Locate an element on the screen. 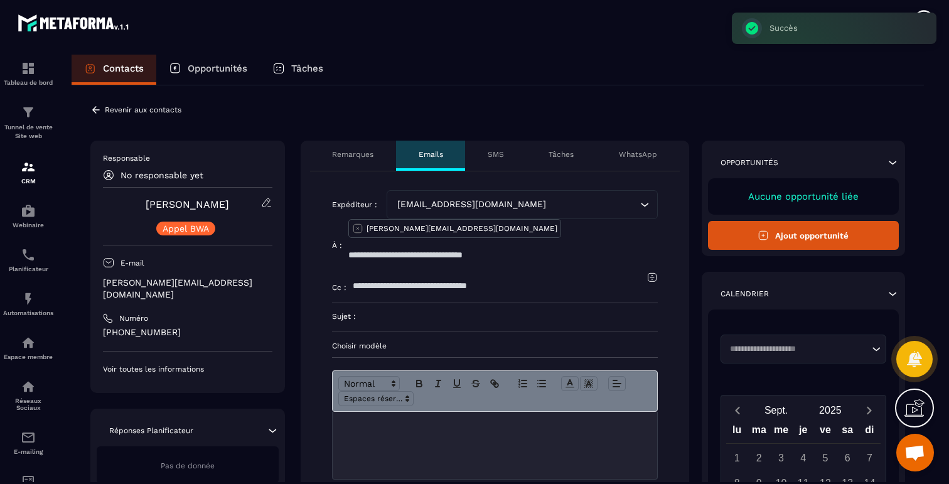 Image resolution: width=949 pixels, height=484 pixels. img: social-network is located at coordinates (28, 387).